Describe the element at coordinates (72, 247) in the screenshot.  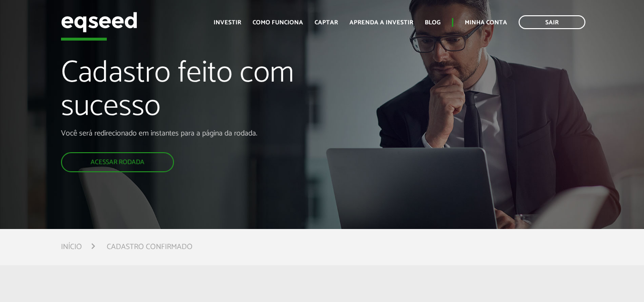
I see `a: Início` at that location.